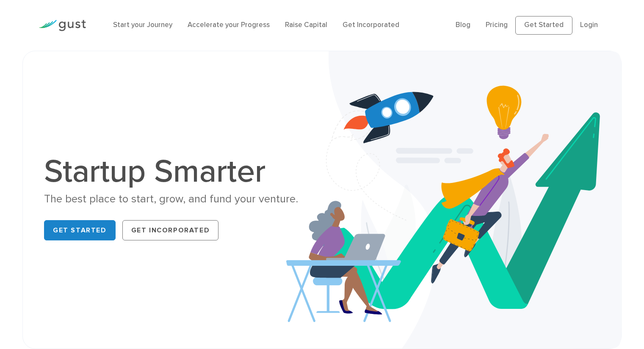 The height and width of the screenshot is (349, 644). What do you see at coordinates (463, 25) in the screenshot?
I see `a: Blog` at bounding box center [463, 25].